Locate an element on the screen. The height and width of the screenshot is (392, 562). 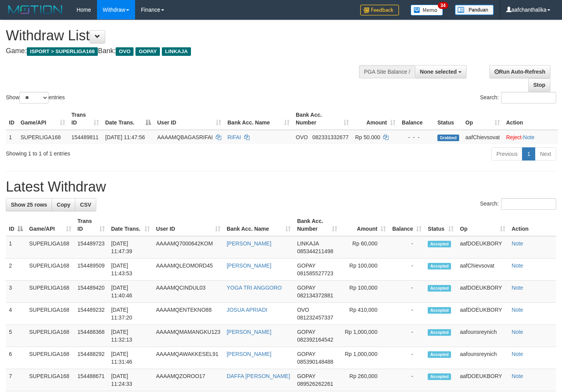
a: CSV is located at coordinates (86, 205).